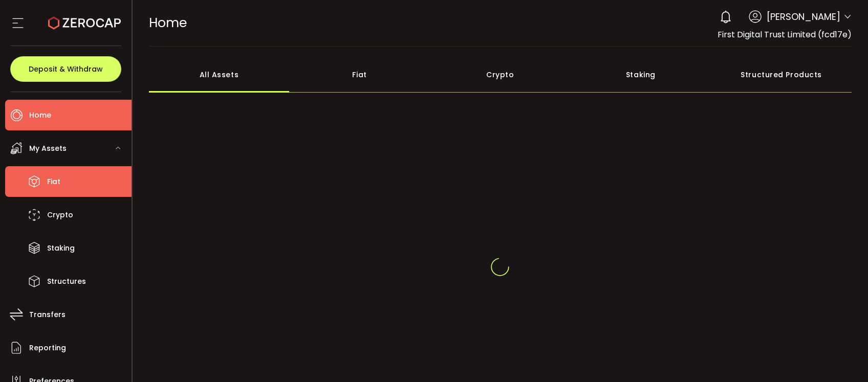  I want to click on div: Structured Products, so click(781, 75).